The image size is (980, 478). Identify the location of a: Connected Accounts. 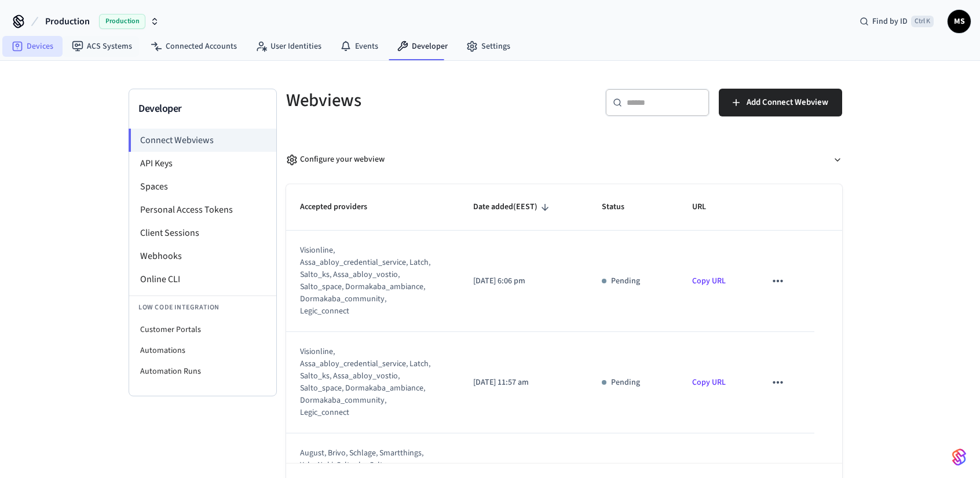
(194, 47).